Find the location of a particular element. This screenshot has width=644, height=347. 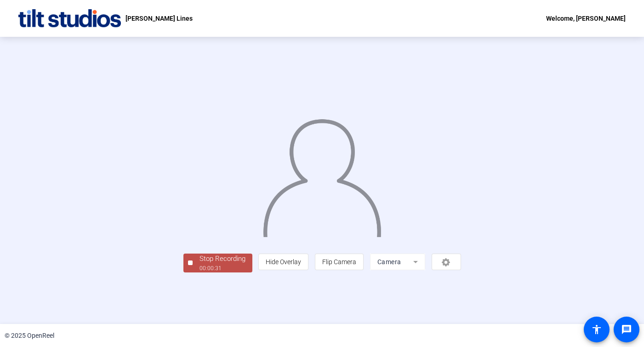

div: © 2025 OpenReel is located at coordinates (30, 336).